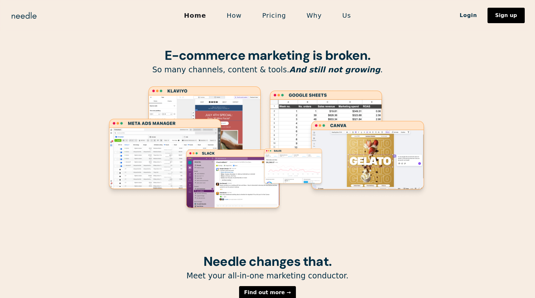  I want to click on p: Meet your all-in-one marketing conductor., so click(268, 276).